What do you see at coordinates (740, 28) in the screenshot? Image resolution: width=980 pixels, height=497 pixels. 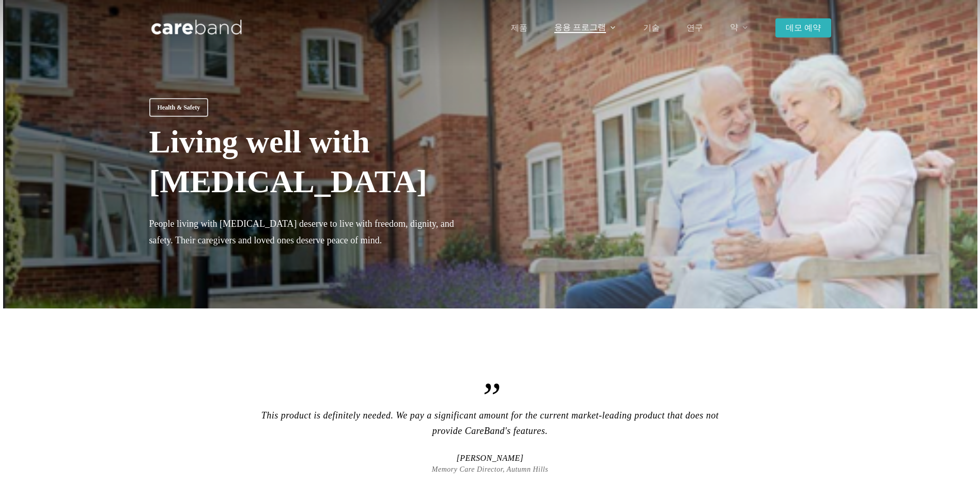 I see `a: 약` at bounding box center [740, 28].